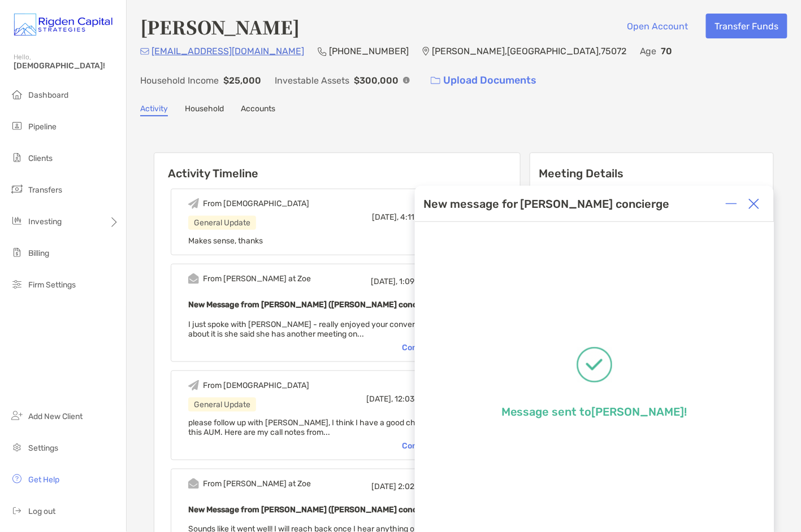 The image size is (801, 532). Describe the element at coordinates (52, 285) in the screenshot. I see `span: Firm Settings` at that location.